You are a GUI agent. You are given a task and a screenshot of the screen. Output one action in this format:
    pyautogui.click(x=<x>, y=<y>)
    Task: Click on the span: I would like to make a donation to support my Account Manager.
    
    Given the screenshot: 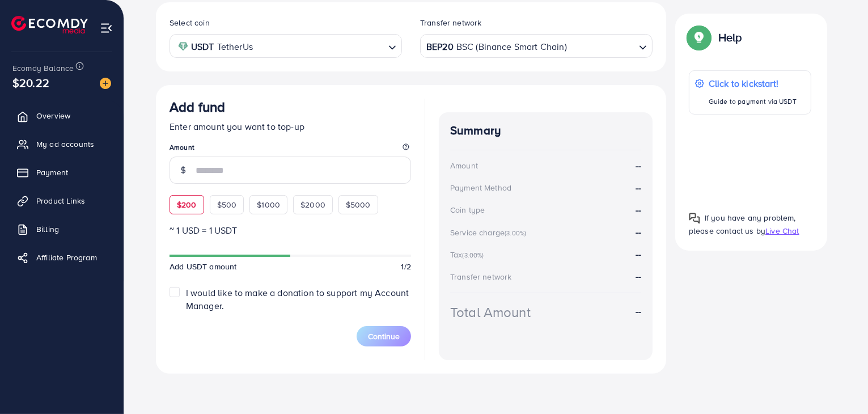 What is the action you would take?
    pyautogui.click(x=297, y=299)
    